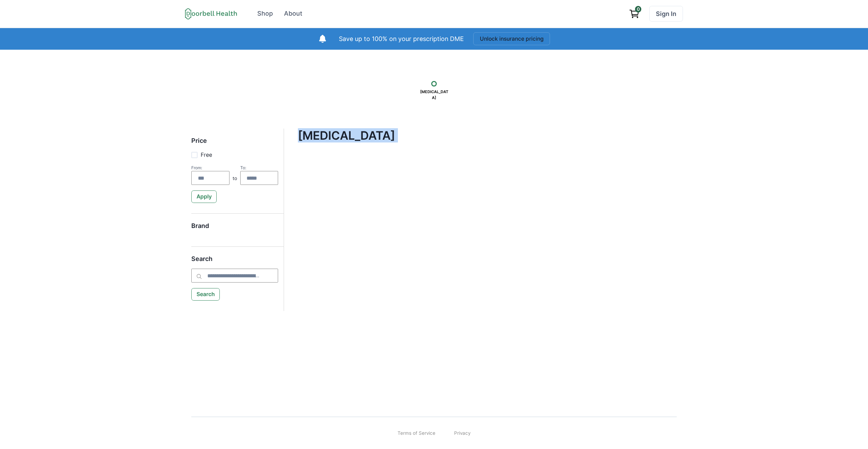  What do you see at coordinates (293, 14) in the screenshot?
I see `a: About` at bounding box center [293, 14].